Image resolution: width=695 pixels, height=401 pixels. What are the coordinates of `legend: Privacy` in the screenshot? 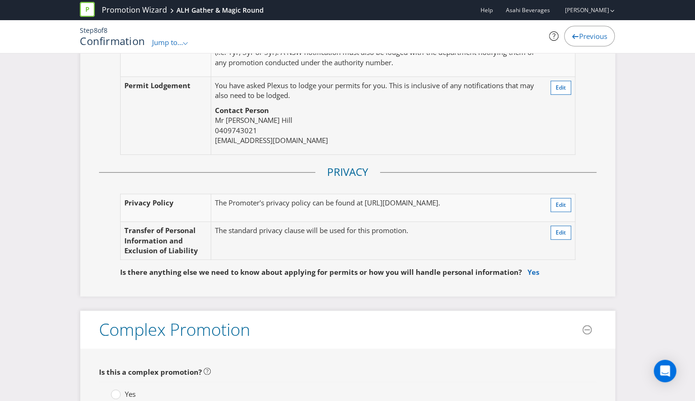 It's located at (348, 172).